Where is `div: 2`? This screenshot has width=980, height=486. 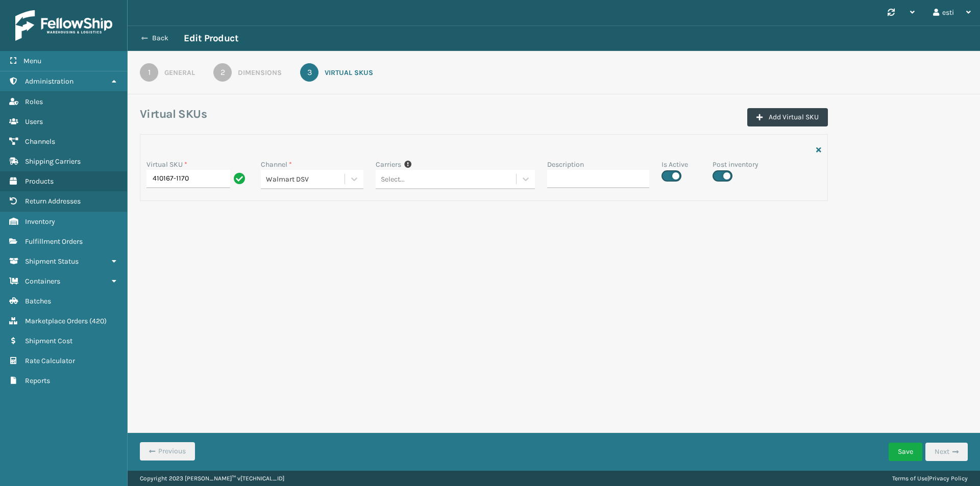
div: 2 is located at coordinates (222, 73).